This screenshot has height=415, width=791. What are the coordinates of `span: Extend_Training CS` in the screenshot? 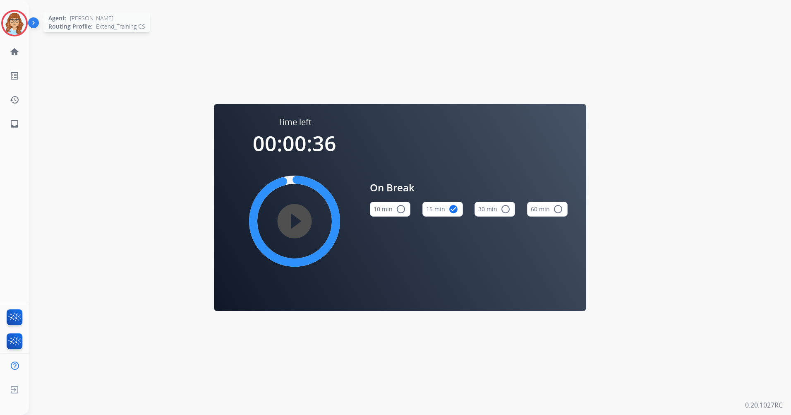 It's located at (120, 26).